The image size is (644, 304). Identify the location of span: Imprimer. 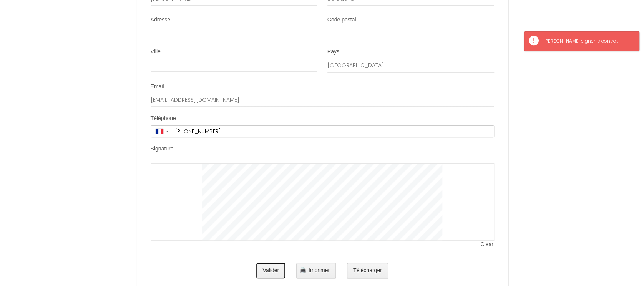
(319, 270).